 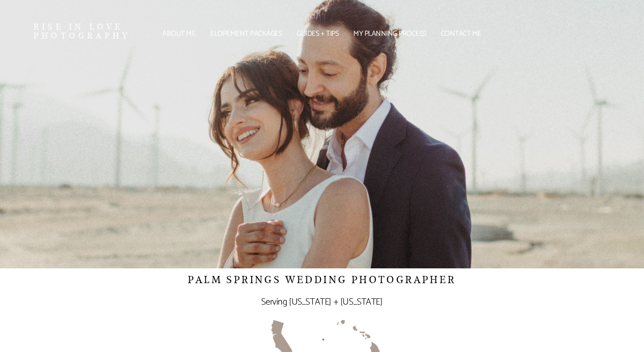 What do you see at coordinates (390, 34) in the screenshot?
I see `a: My Planning Process` at bounding box center [390, 34].